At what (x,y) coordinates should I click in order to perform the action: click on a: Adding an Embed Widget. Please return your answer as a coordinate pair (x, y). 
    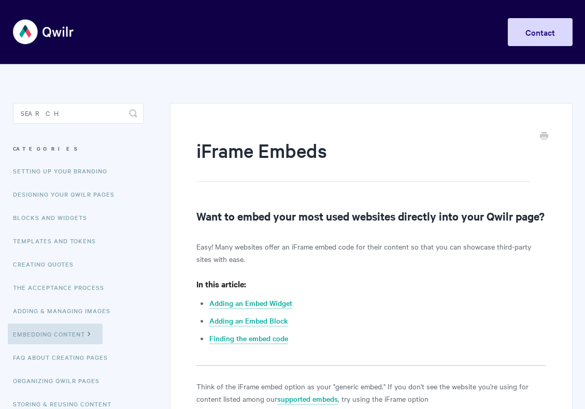
    Looking at the image, I should click on (251, 304).